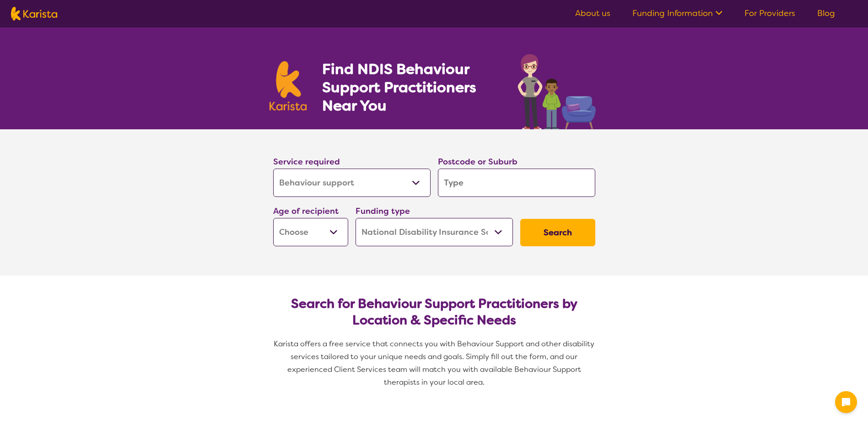 The height and width of the screenshot is (424, 868). What do you see at coordinates (306, 211) in the screenshot?
I see `label: Age of recipient` at bounding box center [306, 211].